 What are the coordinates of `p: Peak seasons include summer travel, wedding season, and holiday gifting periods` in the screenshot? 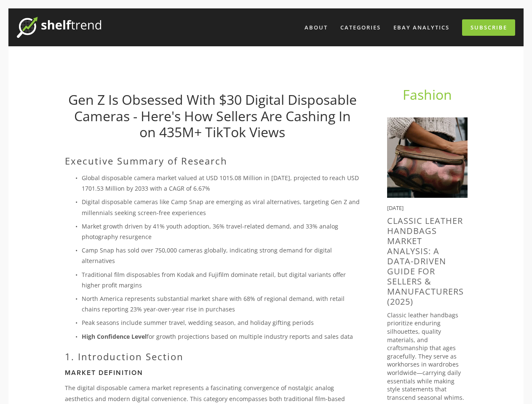 It's located at (221, 322).